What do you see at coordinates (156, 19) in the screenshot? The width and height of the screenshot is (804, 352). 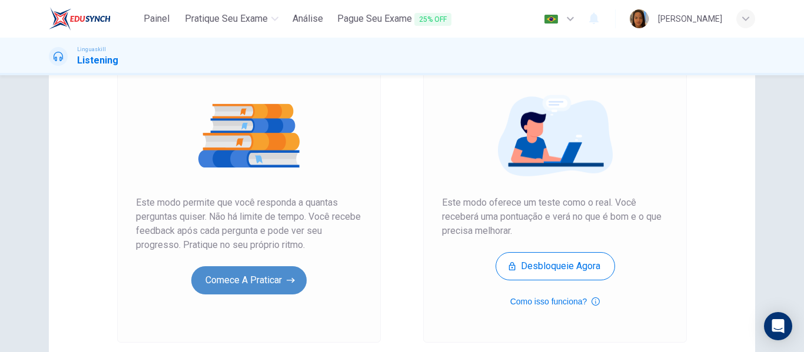 I see `button: Painel` at bounding box center [156, 19].